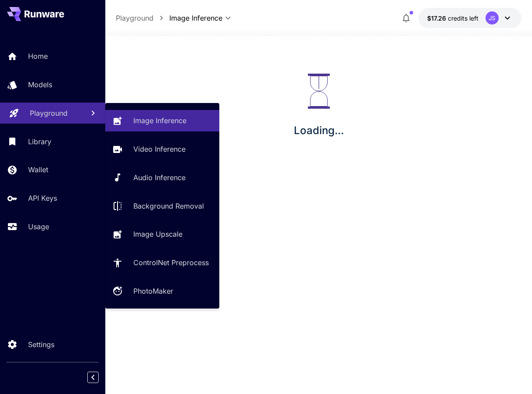 The image size is (532, 394). Describe the element at coordinates (169, 206) in the screenshot. I see `p: Background Removal` at that location.